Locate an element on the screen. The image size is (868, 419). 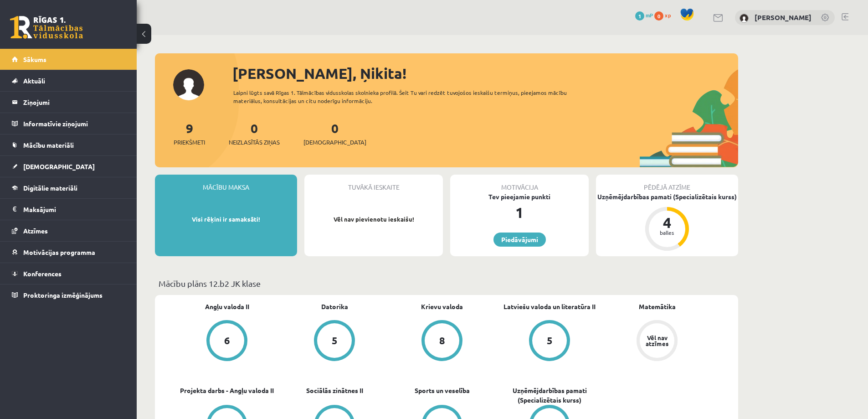
a: Atzīmes is located at coordinates (68, 230).